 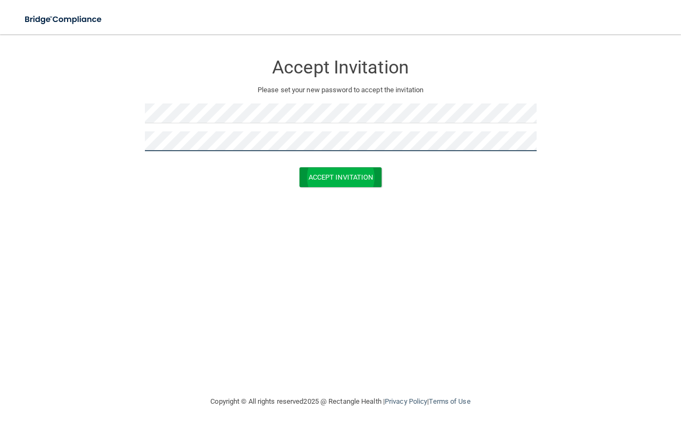 I want to click on h3: Accept Invitation, so click(x=341, y=67).